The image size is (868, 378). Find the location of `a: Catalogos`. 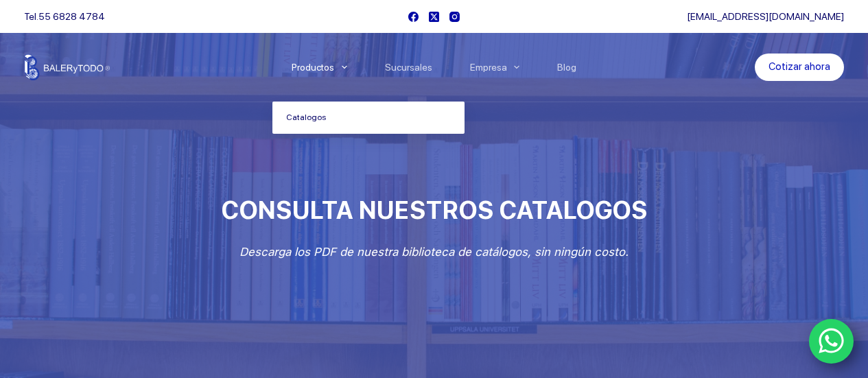

a: Catalogos is located at coordinates (369, 118).